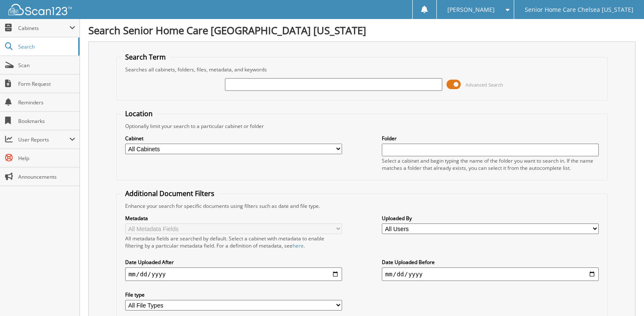  I want to click on label: Cabinet, so click(234, 138).